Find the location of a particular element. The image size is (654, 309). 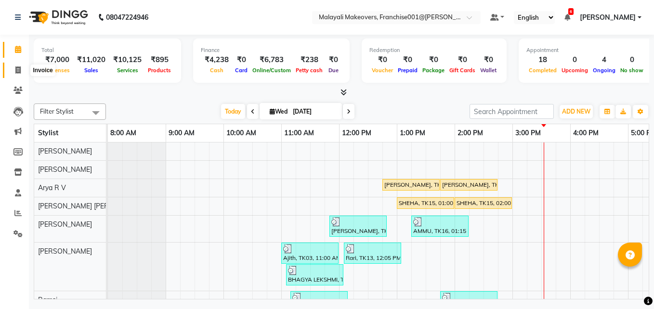

input: 2025-09-03 is located at coordinates (314, 112).